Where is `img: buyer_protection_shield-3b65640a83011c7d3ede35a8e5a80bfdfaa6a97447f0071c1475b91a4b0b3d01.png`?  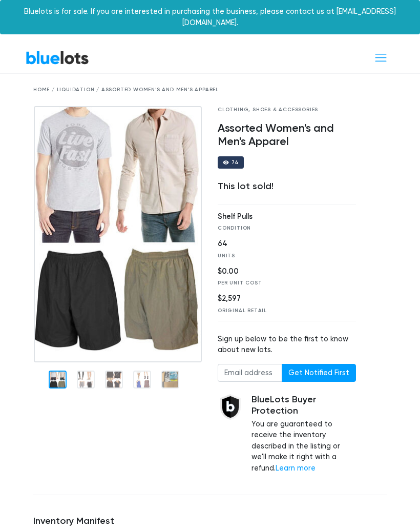 img: buyer_protection_shield-3b65640a83011c7d3ede35a8e5a80bfdfaa6a97447f0071c1475b91a4b0b3d01.png is located at coordinates (231, 407).